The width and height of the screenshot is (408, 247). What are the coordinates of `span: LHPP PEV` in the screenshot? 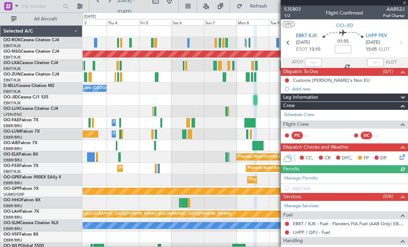 It's located at (377, 36).